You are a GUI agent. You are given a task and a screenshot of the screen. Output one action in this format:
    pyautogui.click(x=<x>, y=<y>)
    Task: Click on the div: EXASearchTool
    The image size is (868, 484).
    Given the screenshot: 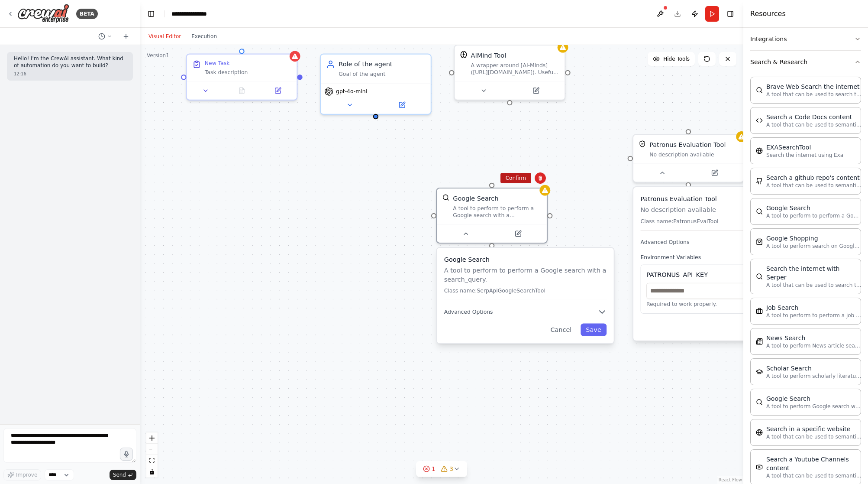 What is the action you would take?
    pyautogui.click(x=805, y=147)
    